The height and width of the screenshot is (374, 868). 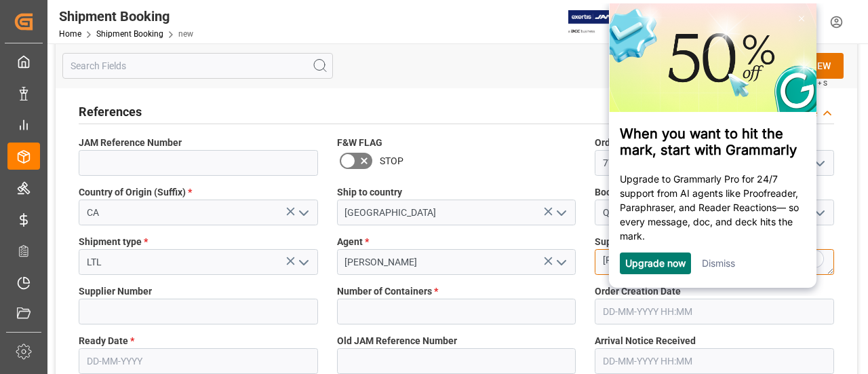 I want to click on span: Supplier Full Name, so click(x=636, y=242).